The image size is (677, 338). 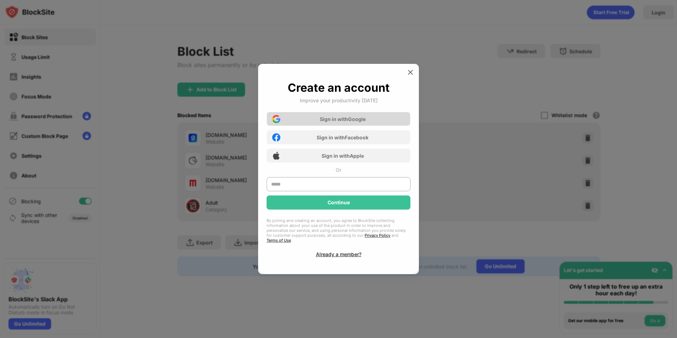 I want to click on div: Or, so click(x=339, y=170).